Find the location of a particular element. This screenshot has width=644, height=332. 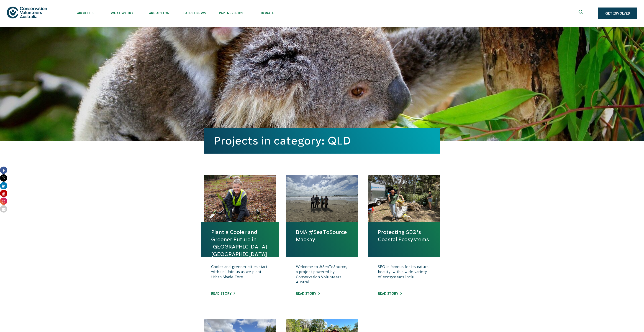

img: logo.svg is located at coordinates (27, 13).